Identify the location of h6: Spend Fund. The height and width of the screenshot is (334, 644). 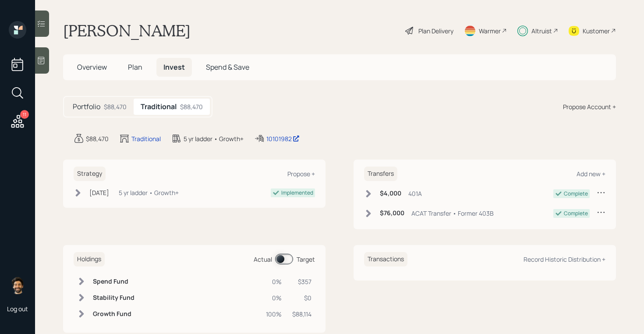
(113, 281).